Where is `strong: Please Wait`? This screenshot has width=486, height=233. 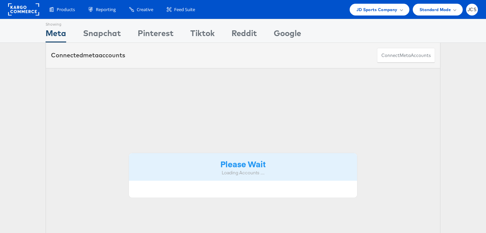
strong: Please Wait is located at coordinates (243, 164).